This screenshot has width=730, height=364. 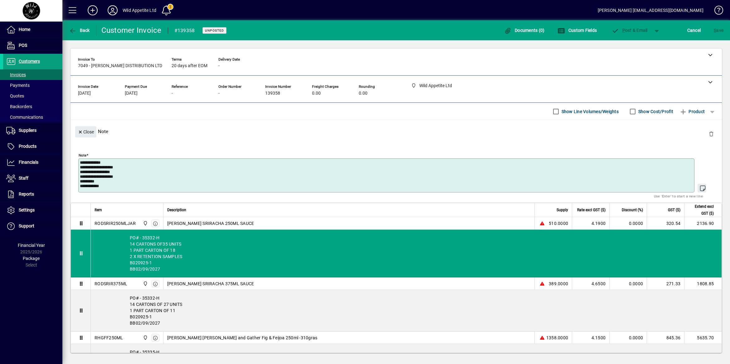 What do you see at coordinates (140, 10) in the screenshot?
I see `div: Wild Appetite Ltd` at bounding box center [140, 10].